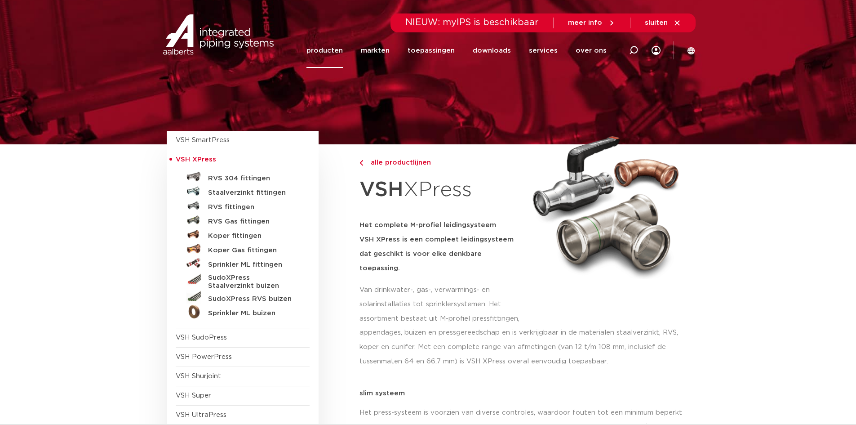 The height and width of the screenshot is (425, 856). Describe the element at coordinates (524, 347) in the screenshot. I see `p: appendages, buizen en pressgereedschap en is verkrijgbaar in de materialen staalverzinkt, RVS, ko...` at that location.